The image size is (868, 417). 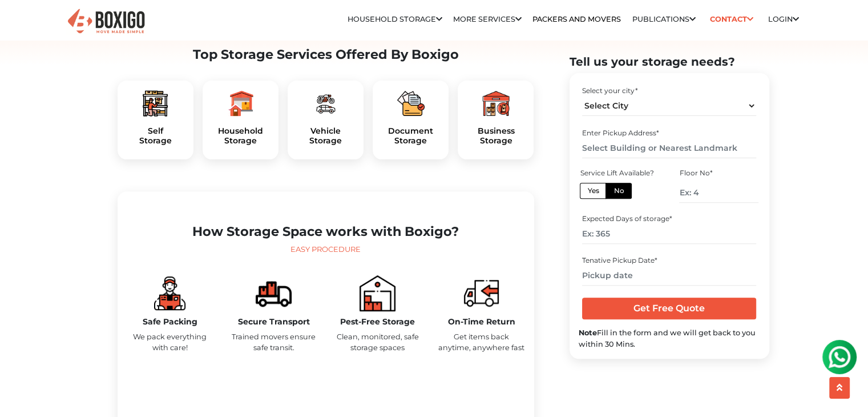 What do you see at coordinates (669, 275) in the screenshot?
I see `input: Pickup date` at bounding box center [669, 275].